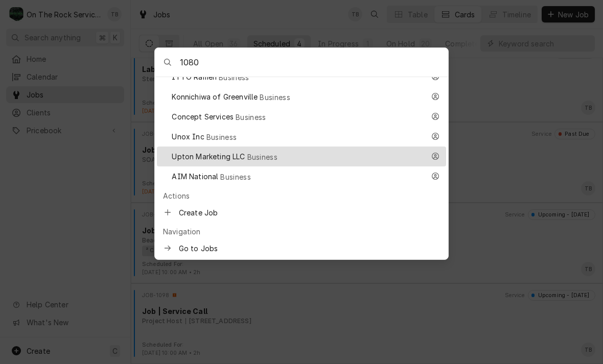 The image size is (603, 364). Describe the element at coordinates (302, 196) in the screenshot. I see `div: Actions` at that location.